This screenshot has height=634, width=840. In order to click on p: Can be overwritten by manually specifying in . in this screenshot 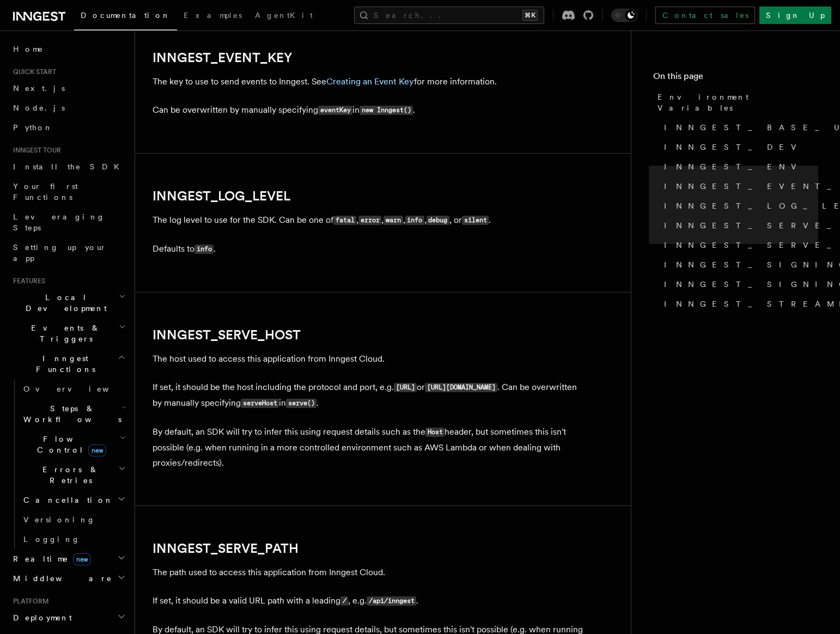, I will do `click(370, 110)`.